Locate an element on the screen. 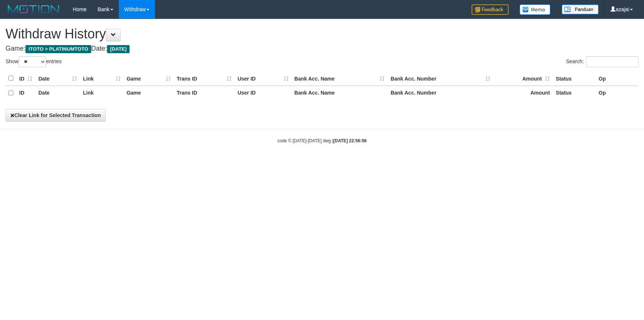  select: Showentries is located at coordinates (32, 62).